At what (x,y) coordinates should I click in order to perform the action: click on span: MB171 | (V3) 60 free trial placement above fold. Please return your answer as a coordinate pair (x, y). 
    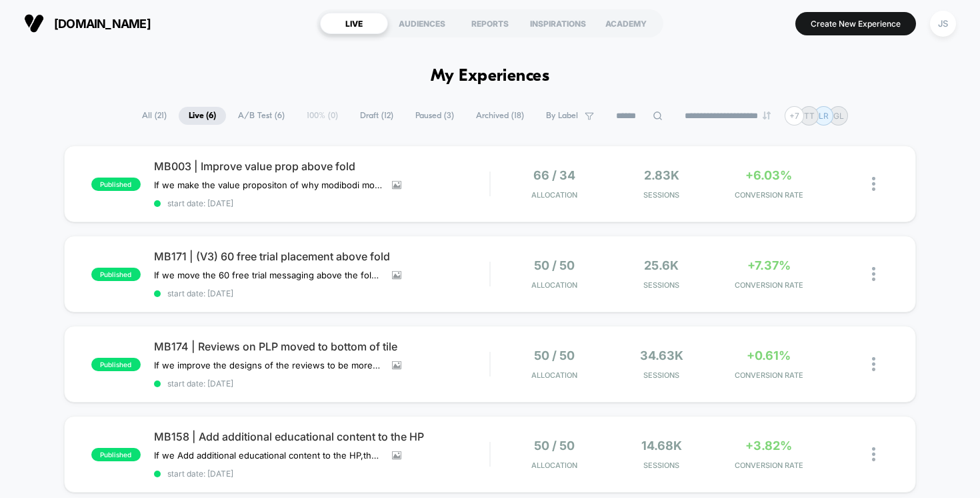
    Looking at the image, I should click on (322, 256).